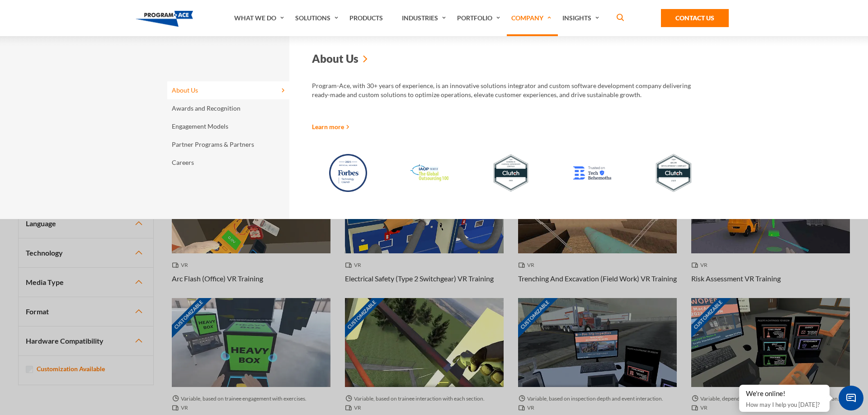 This screenshot has height=415, width=868. Describe the element at coordinates (674, 173) in the screenshot. I see `img: Top ar vr development company 2025` at that location.